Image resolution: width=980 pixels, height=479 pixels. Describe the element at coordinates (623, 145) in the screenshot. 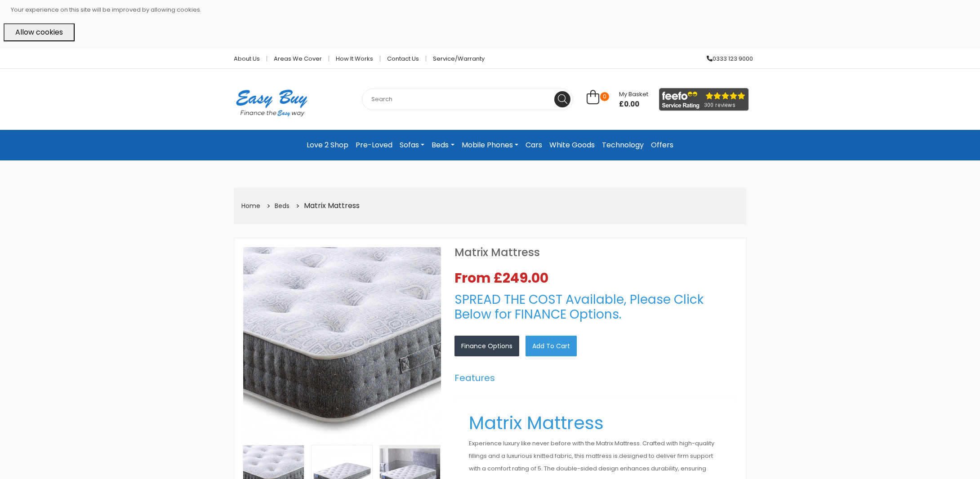

I see `a: Technology` at that location.